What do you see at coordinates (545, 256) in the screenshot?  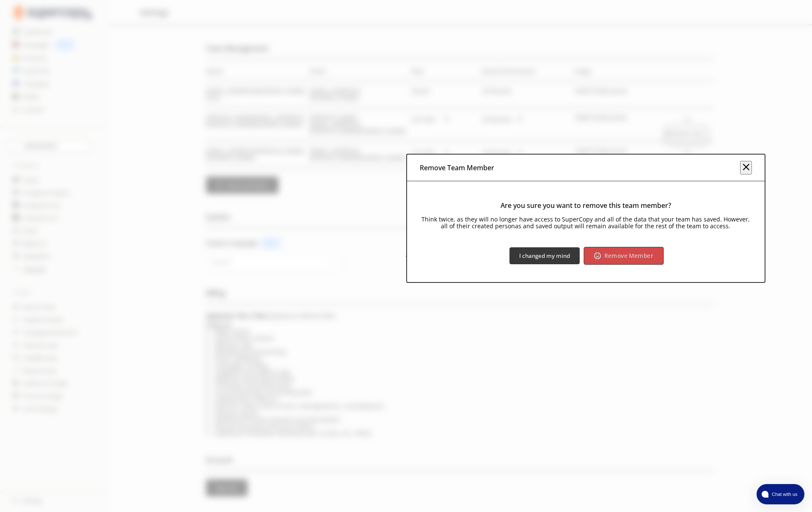 I see `button: I changed my mind` at bounding box center [545, 256].